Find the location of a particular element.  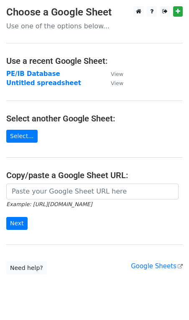

h4: Select another Google Sheet: is located at coordinates (94, 119).